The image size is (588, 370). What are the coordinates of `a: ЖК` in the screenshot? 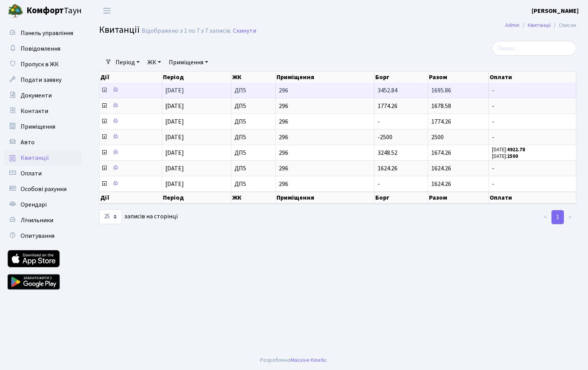 It's located at (154, 63).